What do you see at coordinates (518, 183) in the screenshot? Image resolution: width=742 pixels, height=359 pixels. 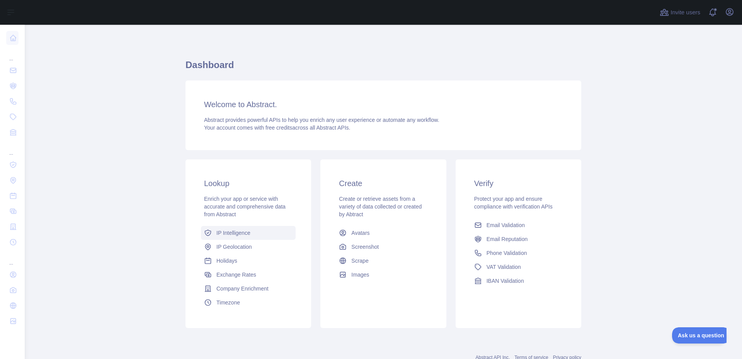 I see `h3: Verify` at bounding box center [518, 183].